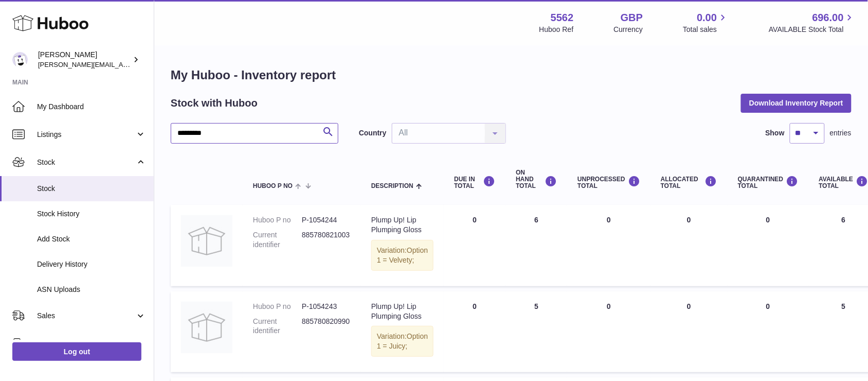 This screenshot has height=381, width=868. What do you see at coordinates (769, 182) in the screenshot?
I see `div: QUARANTINED Total` at bounding box center [769, 182].